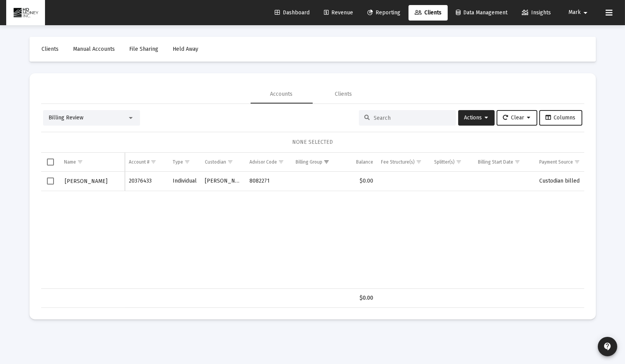  Describe the element at coordinates (482, 13) in the screenshot. I see `a: Data Management` at that location.